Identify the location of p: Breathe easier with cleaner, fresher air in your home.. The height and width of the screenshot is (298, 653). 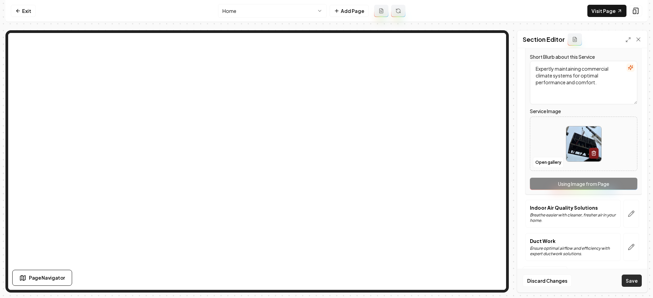
(573, 218).